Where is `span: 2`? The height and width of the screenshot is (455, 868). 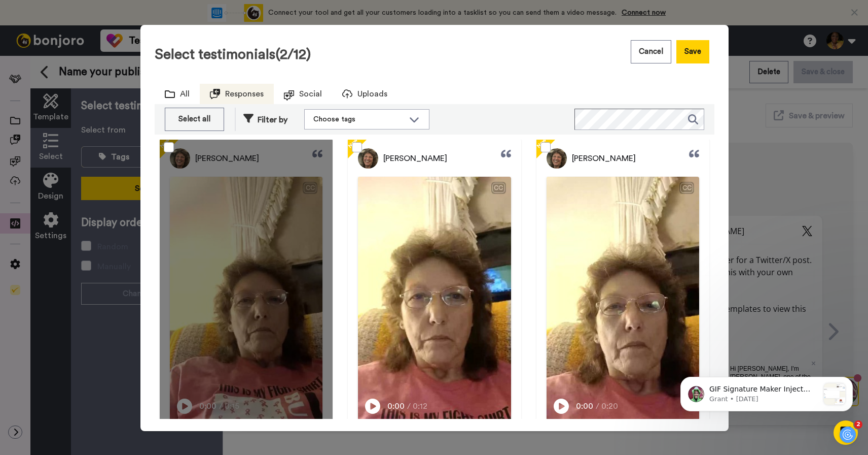 span: 2 is located at coordinates (858, 424).